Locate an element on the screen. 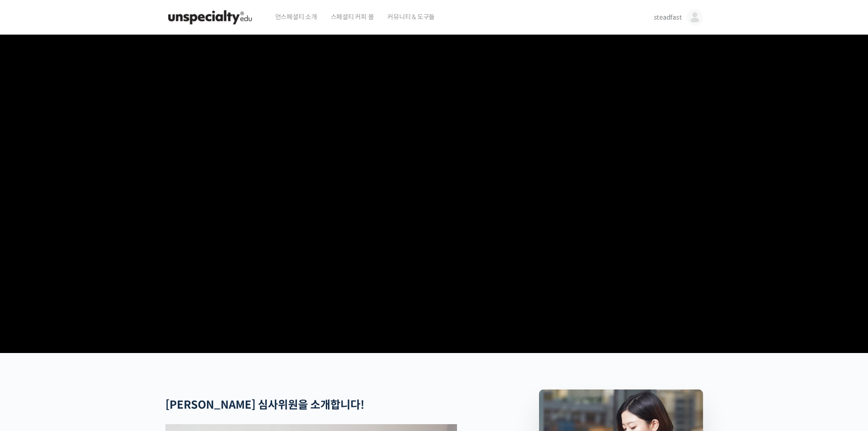 This screenshot has width=868, height=431. span: steadfast is located at coordinates (668, 17).